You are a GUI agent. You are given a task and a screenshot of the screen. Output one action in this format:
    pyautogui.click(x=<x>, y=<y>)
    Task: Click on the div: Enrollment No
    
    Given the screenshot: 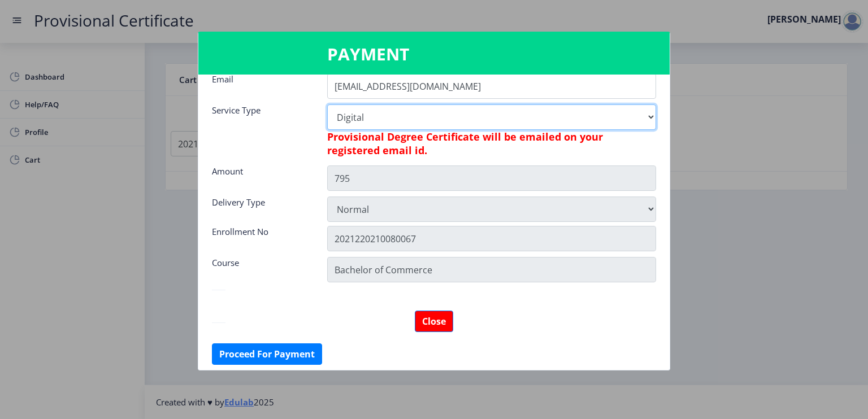 What is the action you would take?
    pyautogui.click(x=261, y=237)
    